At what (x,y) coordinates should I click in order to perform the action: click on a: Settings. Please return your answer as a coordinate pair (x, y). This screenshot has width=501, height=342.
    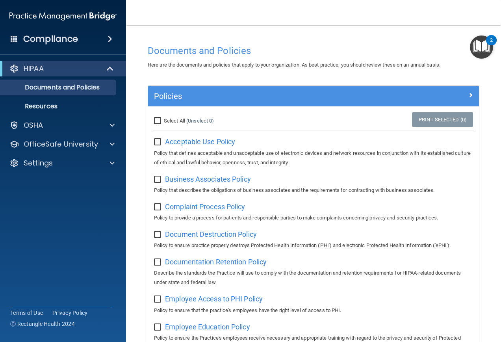
    Looking at the image, I should click on (62, 163).